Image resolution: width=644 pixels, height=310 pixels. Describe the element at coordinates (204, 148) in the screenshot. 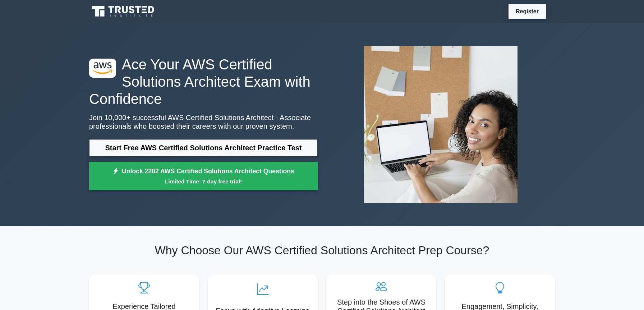

I see `a: Start Free AWS Certified Solutions Architect Practice Test` at that location.